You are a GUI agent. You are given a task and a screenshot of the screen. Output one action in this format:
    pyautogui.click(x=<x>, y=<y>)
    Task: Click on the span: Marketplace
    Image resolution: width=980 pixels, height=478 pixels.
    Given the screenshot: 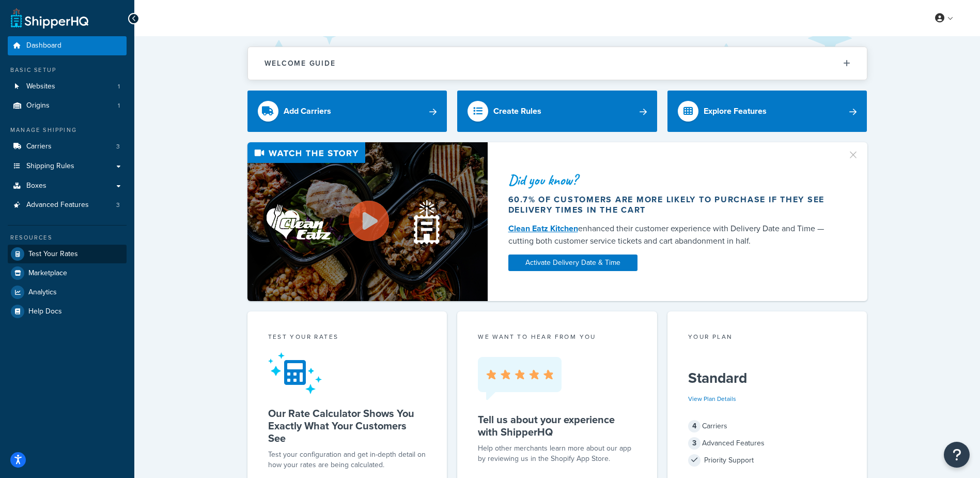 What is the action you would take?
    pyautogui.click(x=48, y=273)
    